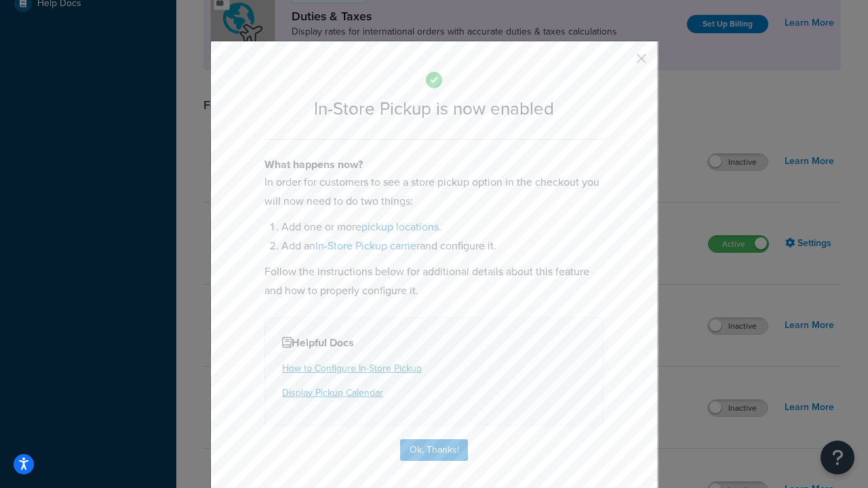  Describe the element at coordinates (400, 226) in the screenshot. I see `a: pickup locations` at that location.